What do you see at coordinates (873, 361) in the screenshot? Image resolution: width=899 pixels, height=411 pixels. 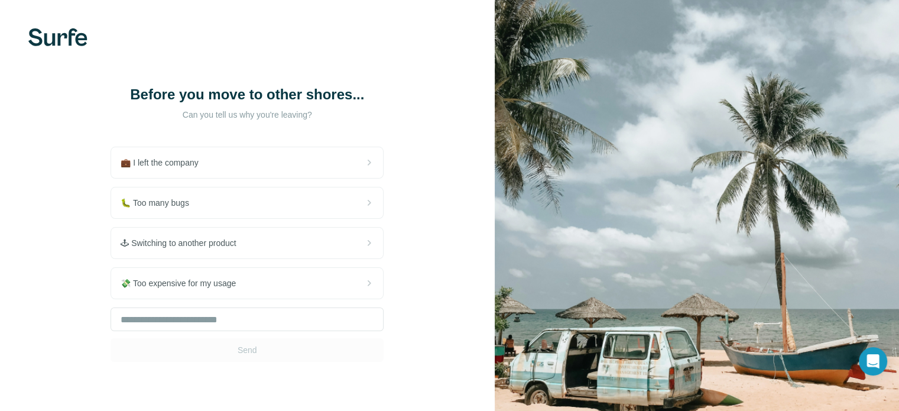 I see `div: Open Intercom Messenger` at bounding box center [873, 361].